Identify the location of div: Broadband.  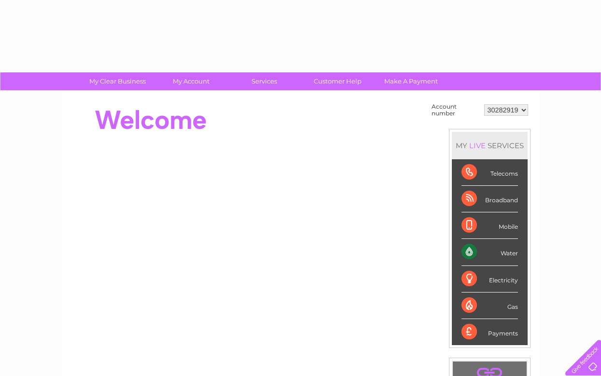
(490, 199).